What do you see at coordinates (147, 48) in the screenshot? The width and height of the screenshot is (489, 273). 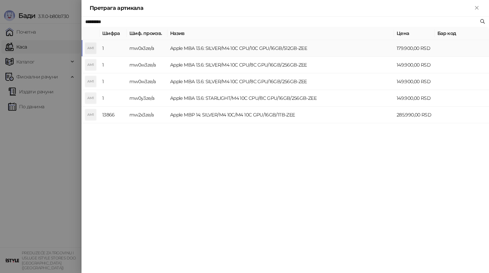 I see `td: mw0x3ze/a` at bounding box center [147, 48].